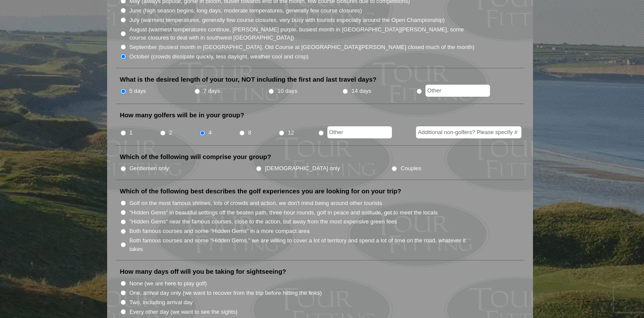 This screenshot has height=318, width=644. Describe the element at coordinates (261, 191) in the screenshot. I see `label: Which of the following best describes the golf experiences you are looking for on your trip?` at that location.